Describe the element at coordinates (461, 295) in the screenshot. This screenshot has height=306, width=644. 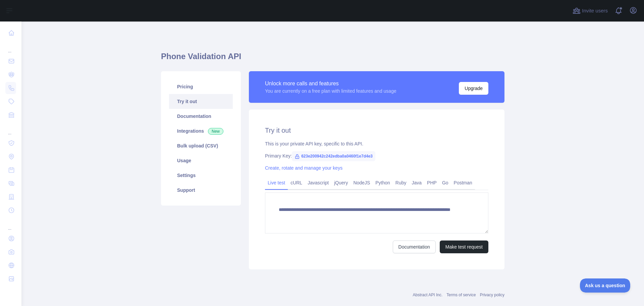
I see `a: Terms of service` at that location.